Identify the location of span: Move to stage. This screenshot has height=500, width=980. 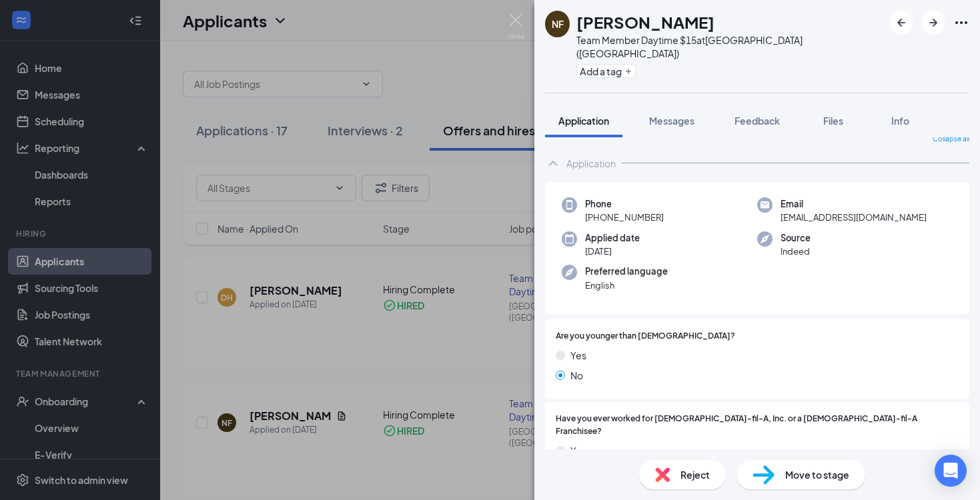
(817, 474).